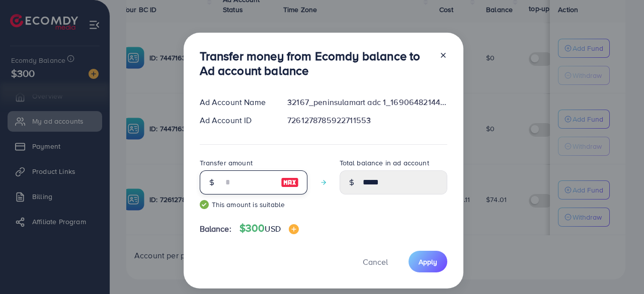 This screenshot has width=644, height=294. I want to click on div: 7261278785922711553, so click(367, 120).